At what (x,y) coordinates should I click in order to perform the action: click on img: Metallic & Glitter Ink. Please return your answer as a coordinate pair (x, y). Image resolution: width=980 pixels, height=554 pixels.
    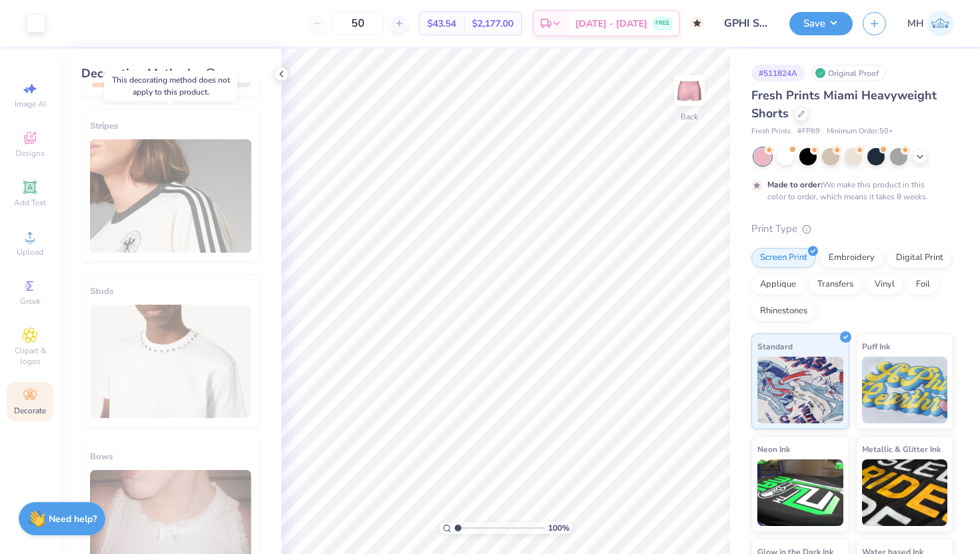
    Looking at the image, I should click on (904, 493).